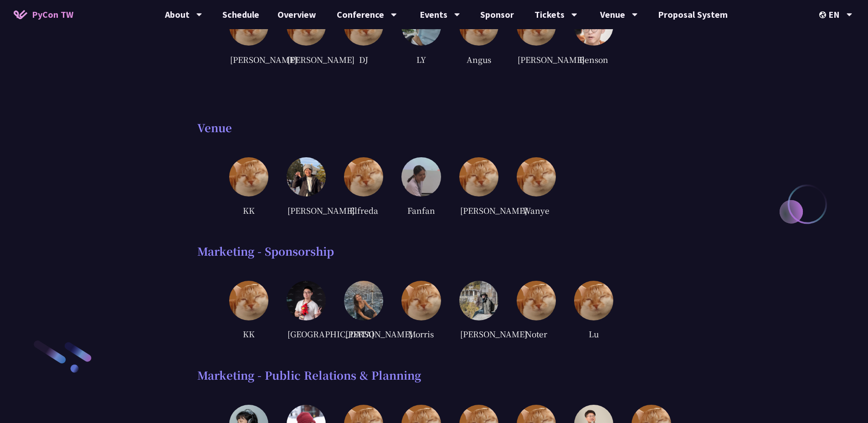 The height and width of the screenshot is (423, 868). Describe the element at coordinates (364, 210) in the screenshot. I see `div: Elfreda` at that location.